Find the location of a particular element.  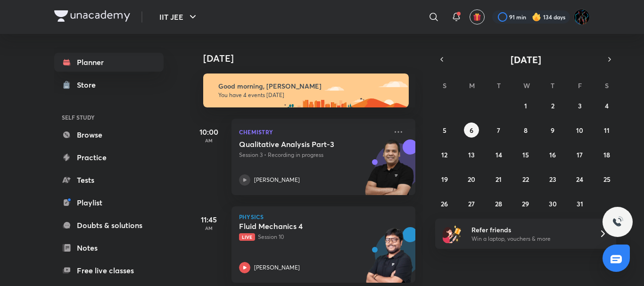

abbr: October 11, 2025 is located at coordinates (607, 130).